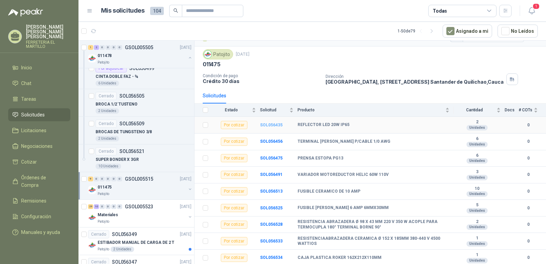  What do you see at coordinates (329, 192) in the screenshot?
I see `b: FUSIBLE CERAMICO DE 10 AMP` at bounding box center [329, 192].